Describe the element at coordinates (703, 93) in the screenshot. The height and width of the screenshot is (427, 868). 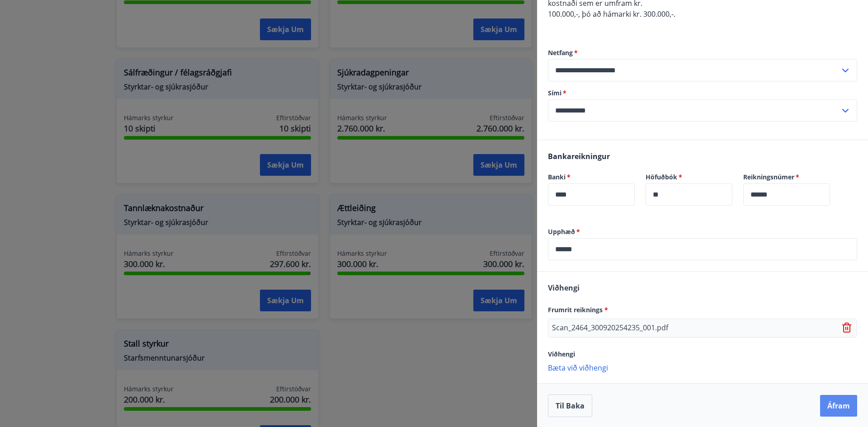
I see `label: Sími` at that location.